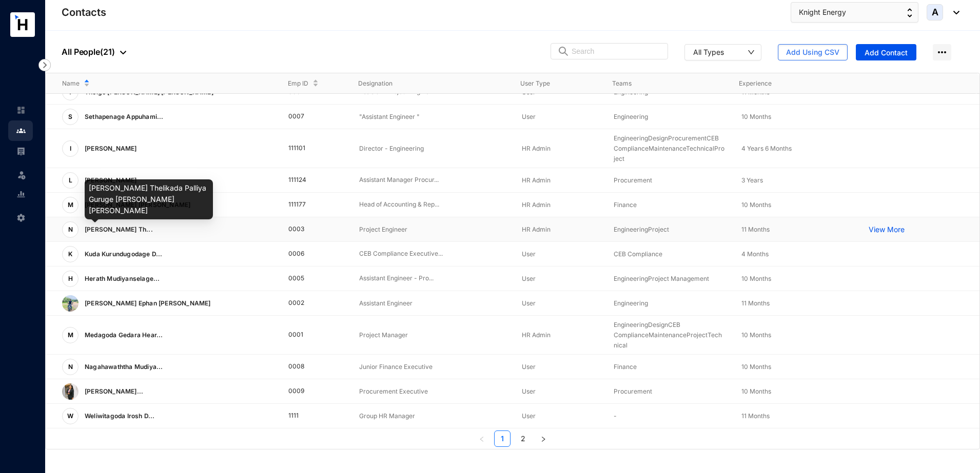  What do you see at coordinates (669, 148) in the screenshot?
I see `p: Engineering Design Procurement CEB Compliance Maintenance Technical Project` at bounding box center [669, 148].